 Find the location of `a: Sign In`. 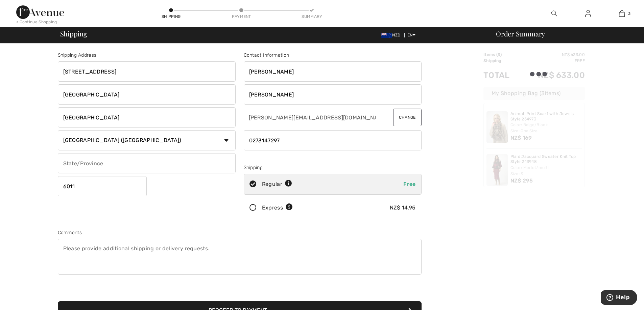

a: Sign In is located at coordinates (588, 13).